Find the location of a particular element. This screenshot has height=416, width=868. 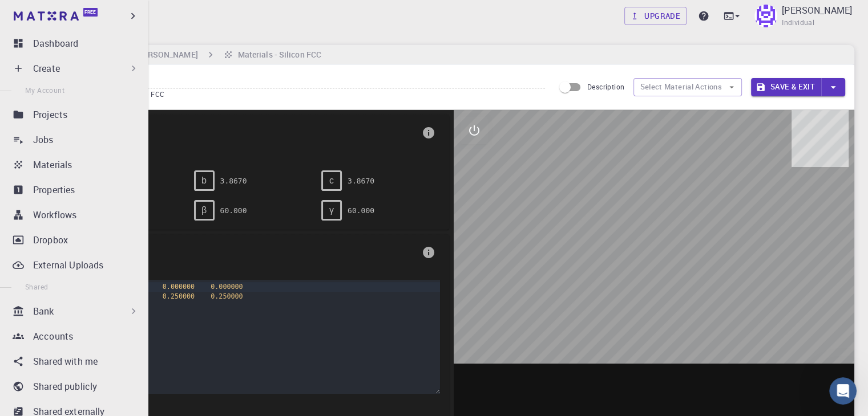

span: My Account is located at coordinates (44, 90).